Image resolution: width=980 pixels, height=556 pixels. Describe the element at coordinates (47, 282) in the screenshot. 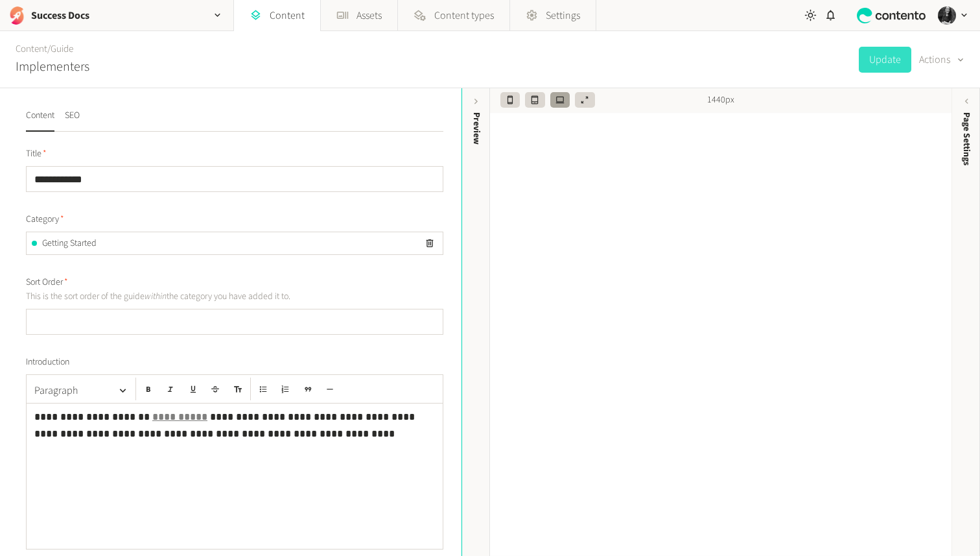

I see `span: Sort Order` at that location.